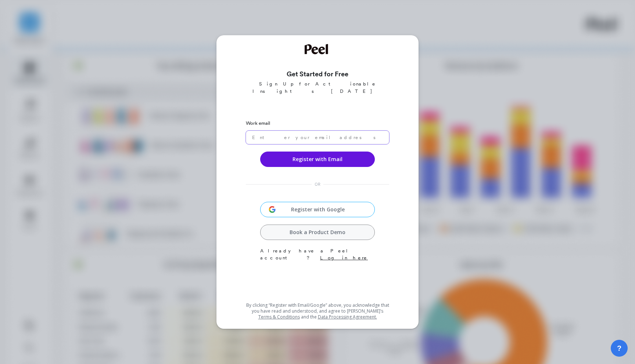  Describe the element at coordinates (318, 137) in the screenshot. I see `input: Enter your email address` at that location.